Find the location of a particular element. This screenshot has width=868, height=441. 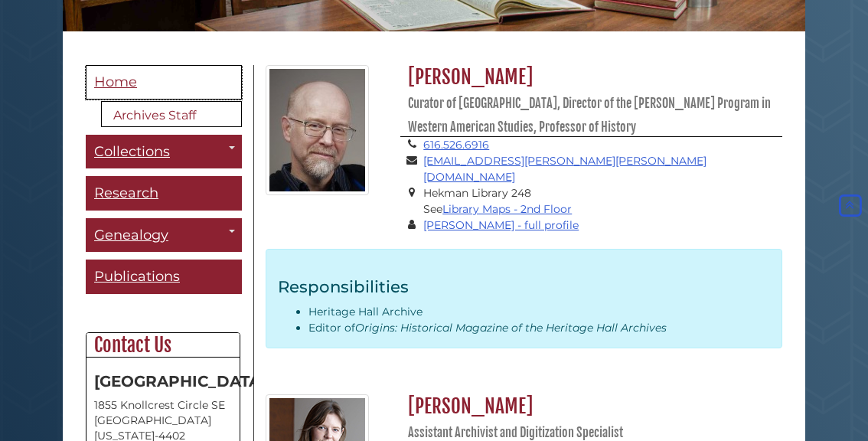

span: Home is located at coordinates (115, 82).